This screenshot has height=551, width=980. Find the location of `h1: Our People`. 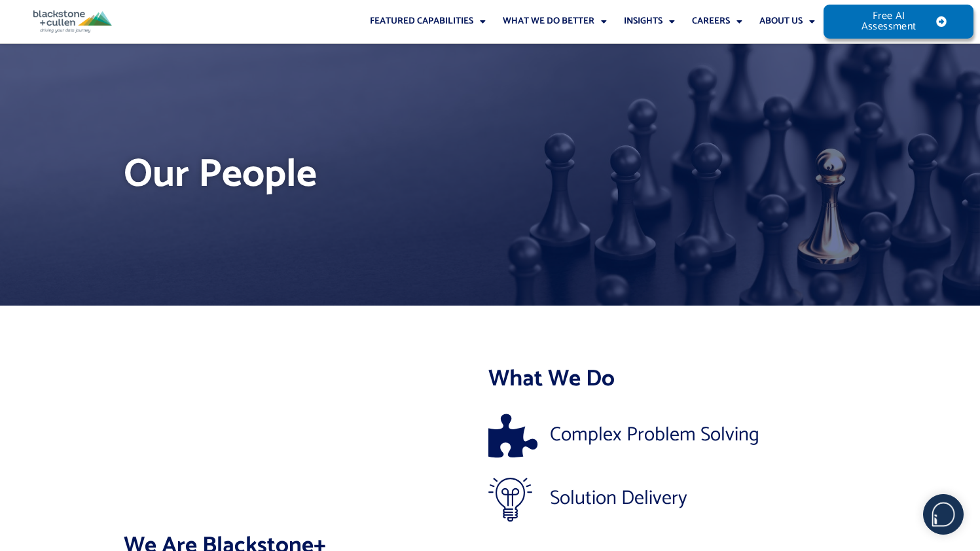

h1: Our People is located at coordinates (490, 175).